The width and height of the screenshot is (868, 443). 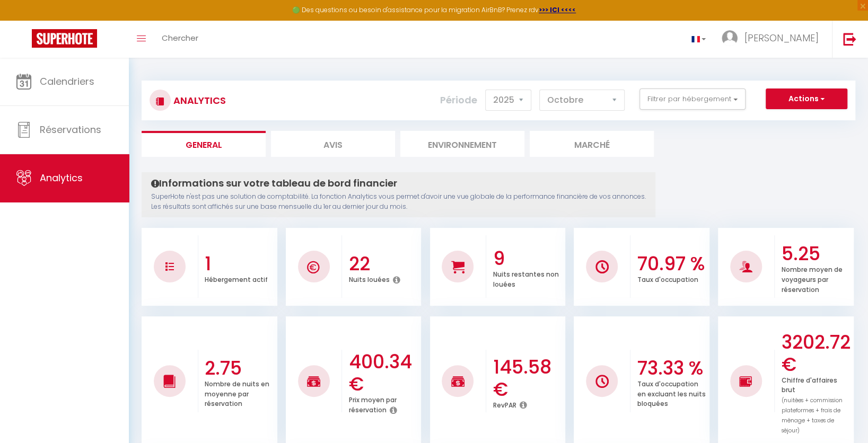 I want to click on p: SuperHote n'est pas une solution de comptabilité. La fonction Analytics vous permet d'avoir une v..., so click(x=398, y=202).